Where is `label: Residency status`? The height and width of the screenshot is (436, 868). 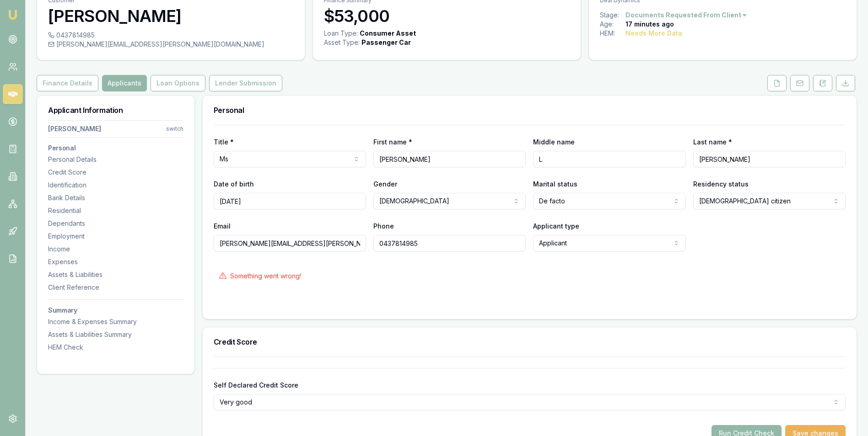
label: Residency status is located at coordinates (721, 184).